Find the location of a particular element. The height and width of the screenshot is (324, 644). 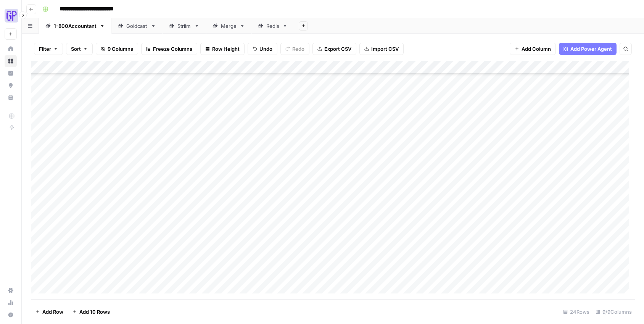

span: Add 10 Rows is located at coordinates (94, 312).